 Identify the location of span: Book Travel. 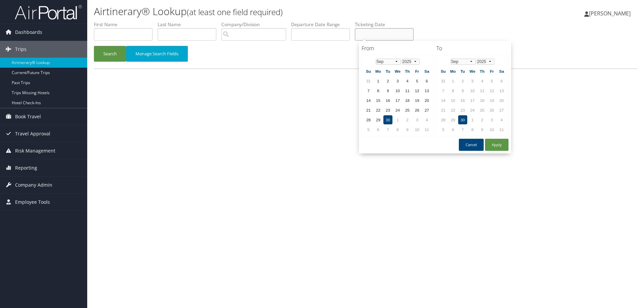
(28, 117).